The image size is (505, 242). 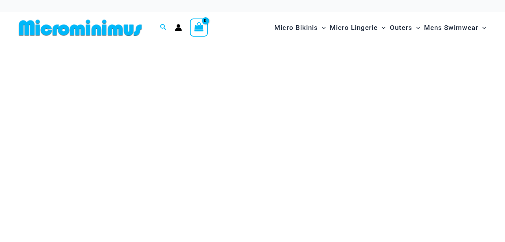 What do you see at coordinates (455, 28) in the screenshot?
I see `a: Mens SwimwearMenu ToggleMenu Toggle` at bounding box center [455, 28].